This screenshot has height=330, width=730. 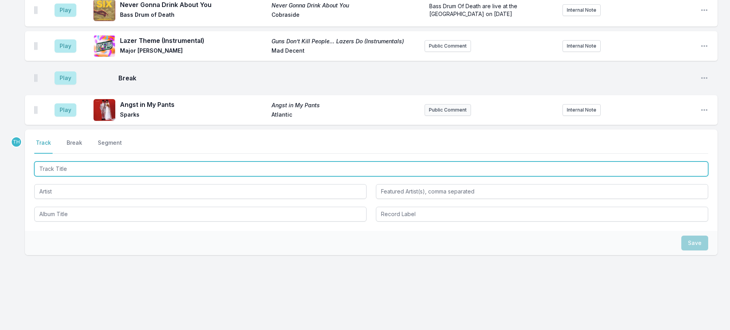 What do you see at coordinates (345, 5) in the screenshot?
I see `span: Never Gonna Drink About You` at bounding box center [345, 5].